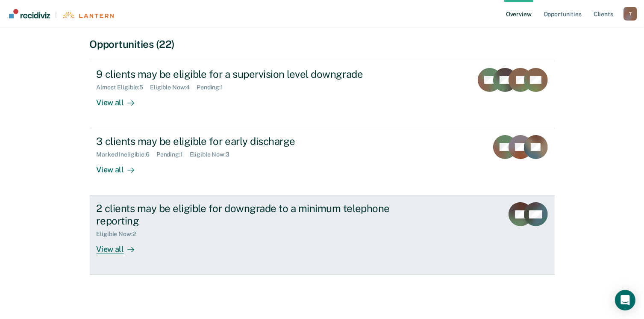 This screenshot has width=644, height=319. Describe the element at coordinates (120, 234) in the screenshot. I see `div: Eligible Now : 2` at that location.